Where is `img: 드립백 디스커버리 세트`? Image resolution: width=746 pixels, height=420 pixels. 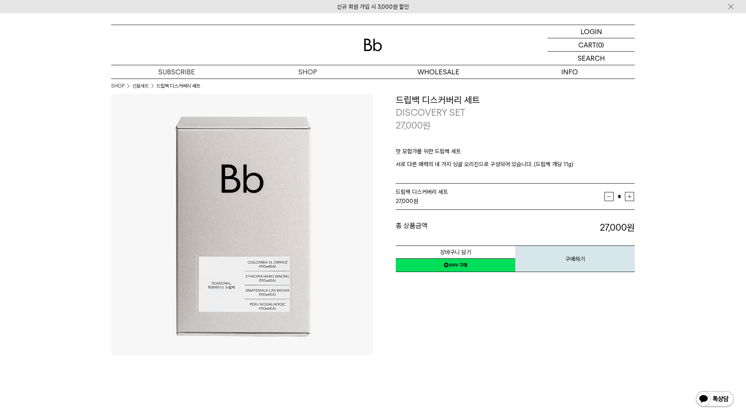 img: 드립백 디스커버리 세트 is located at coordinates (242, 225).